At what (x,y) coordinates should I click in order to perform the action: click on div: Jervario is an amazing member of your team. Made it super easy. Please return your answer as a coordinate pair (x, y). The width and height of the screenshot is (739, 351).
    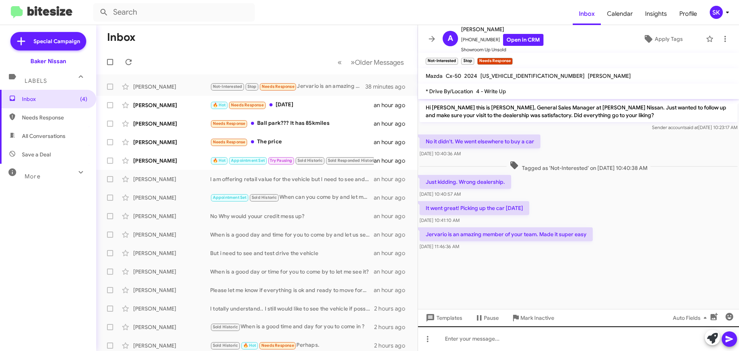
    Looking at the image, I should click on (288, 86).